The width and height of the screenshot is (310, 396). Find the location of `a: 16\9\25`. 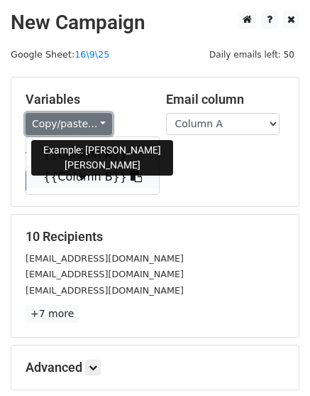

a: 16\9\25 is located at coordinates (92, 54).